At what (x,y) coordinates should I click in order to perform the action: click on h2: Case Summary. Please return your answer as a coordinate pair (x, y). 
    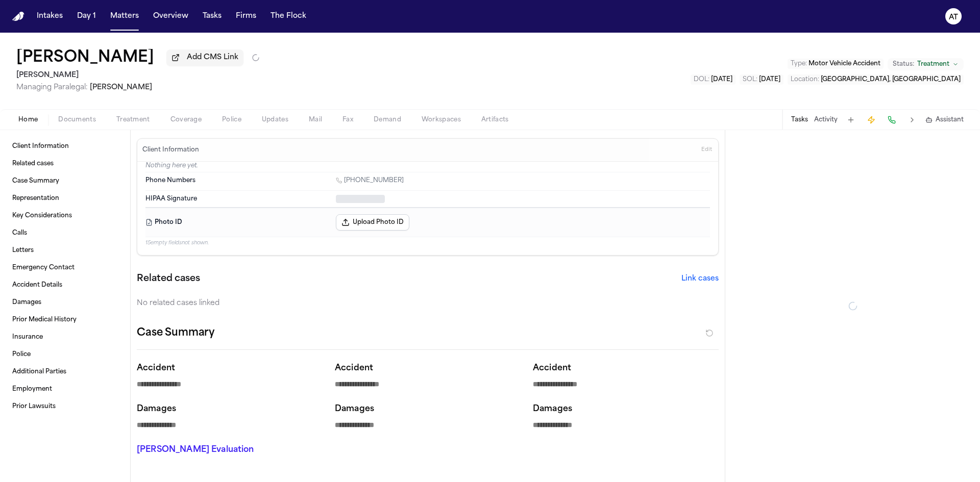
    Looking at the image, I should click on (175, 333).